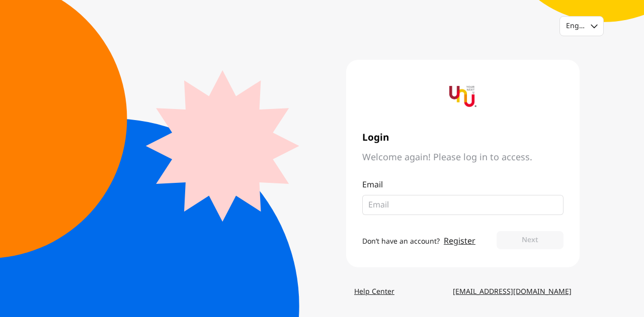  I want to click on a: Register, so click(459, 241).